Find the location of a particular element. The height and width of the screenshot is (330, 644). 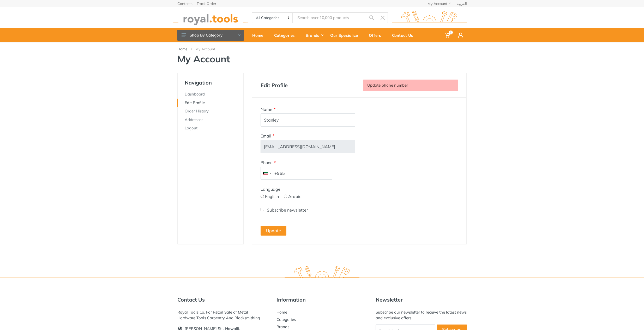

label: Language is located at coordinates (271, 189).